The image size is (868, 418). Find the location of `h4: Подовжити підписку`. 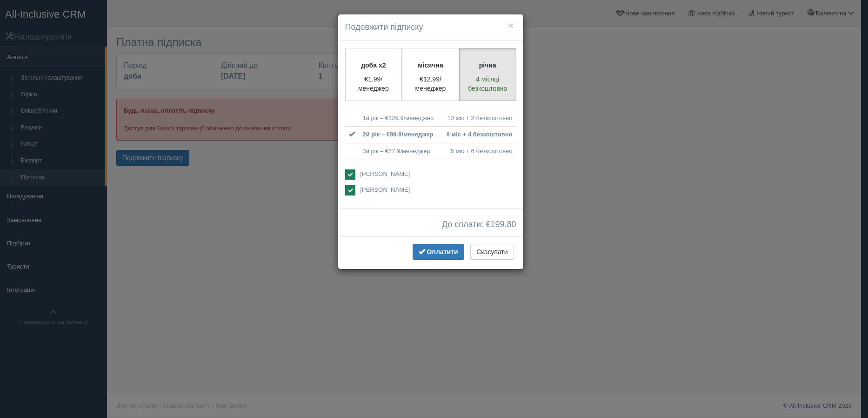

h4: Подовжити підписку is located at coordinates (431, 27).